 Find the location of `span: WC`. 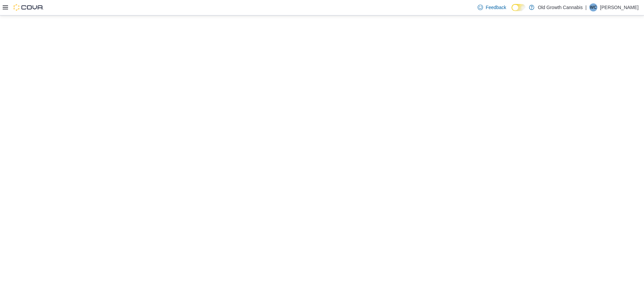

span: WC is located at coordinates (594, 8).